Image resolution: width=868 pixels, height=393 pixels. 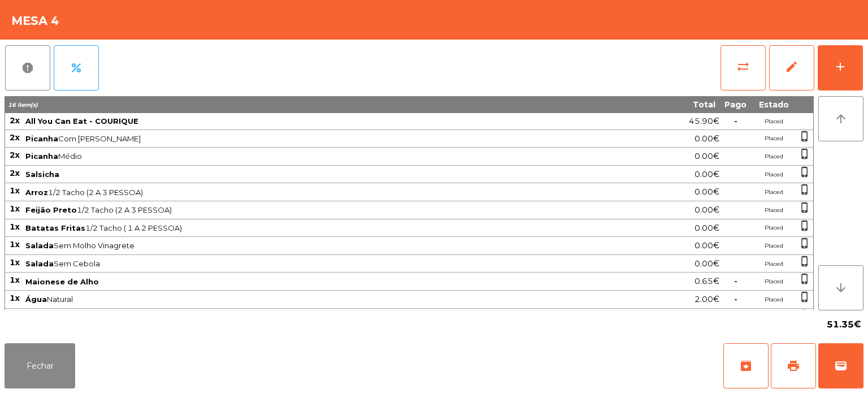 What do you see at coordinates (793, 366) in the screenshot?
I see `span: print` at bounding box center [793, 366].